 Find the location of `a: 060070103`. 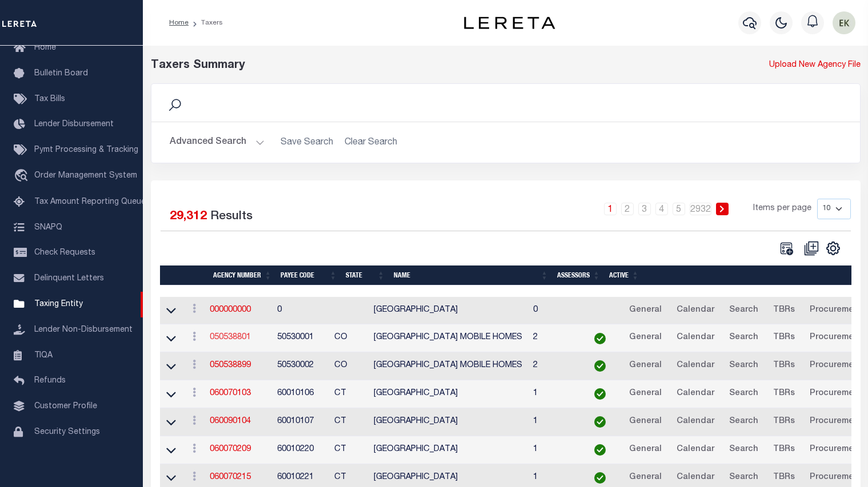

a: 060070103 is located at coordinates (231, 393).